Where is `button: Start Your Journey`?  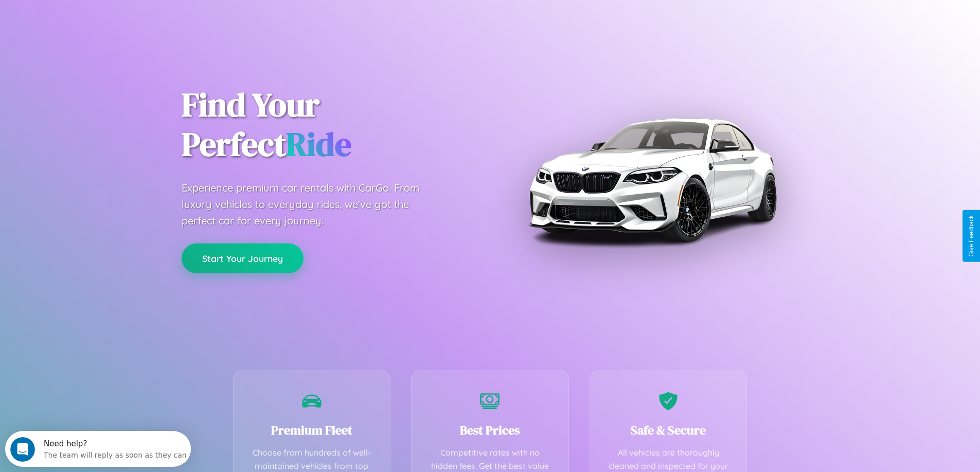
button: Start Your Journey is located at coordinates (242, 258).